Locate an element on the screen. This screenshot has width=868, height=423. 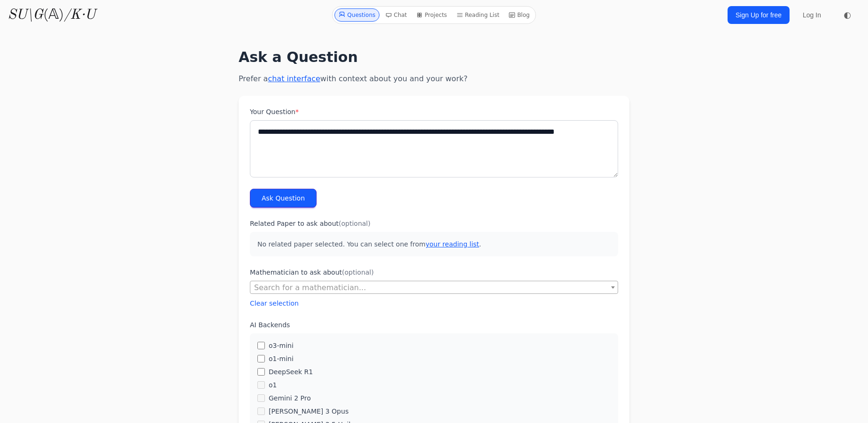
a: Chat is located at coordinates (396, 15).